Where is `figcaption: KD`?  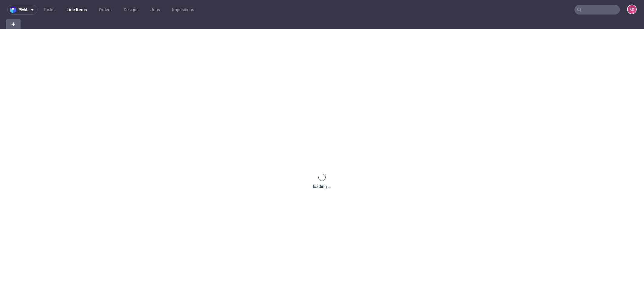 figcaption: KD is located at coordinates (632, 9).